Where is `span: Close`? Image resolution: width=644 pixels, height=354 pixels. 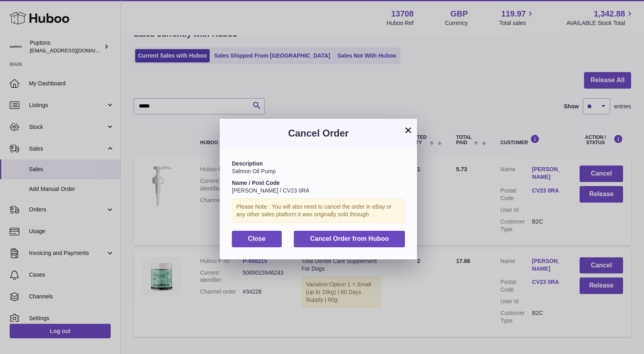
span: Close is located at coordinates (257, 239).